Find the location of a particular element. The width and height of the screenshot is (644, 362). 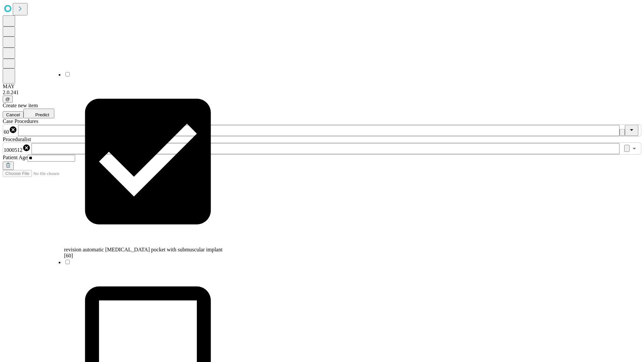

button: Predict is located at coordinates (39, 113).